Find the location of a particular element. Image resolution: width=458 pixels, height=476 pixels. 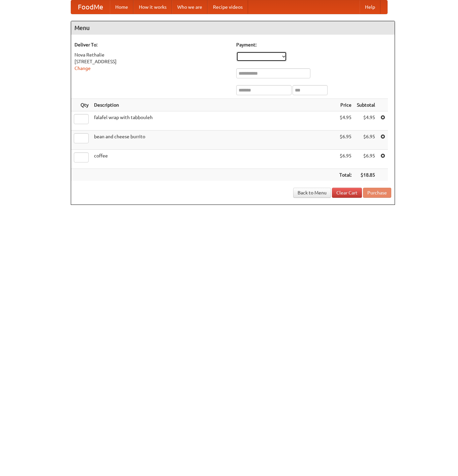

a: Home is located at coordinates (121, 7).